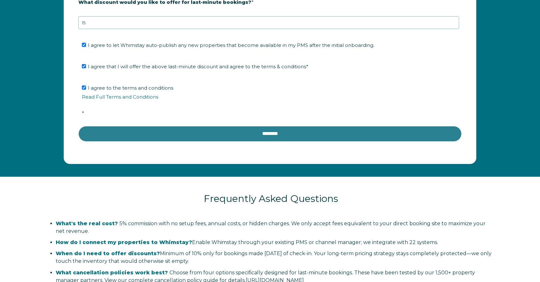 This screenshot has width=540, height=282. Describe the element at coordinates (271, 198) in the screenshot. I see `span: Frequently Asked Questions` at that location.